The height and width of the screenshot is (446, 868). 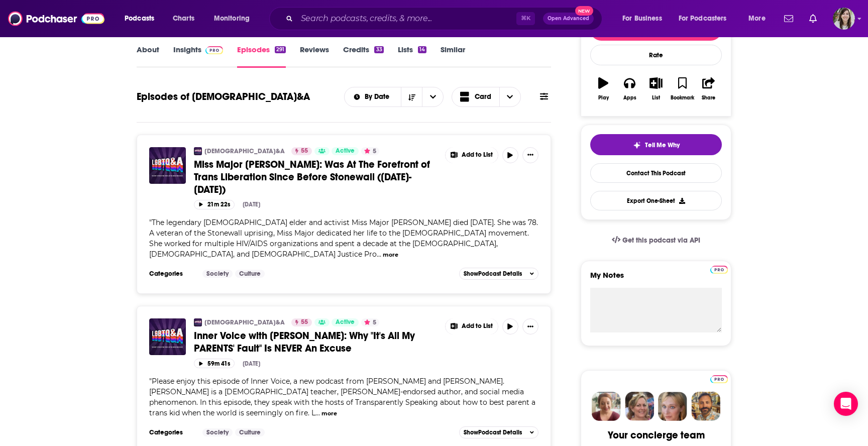 I want to click on span: By Date, so click(x=379, y=97).